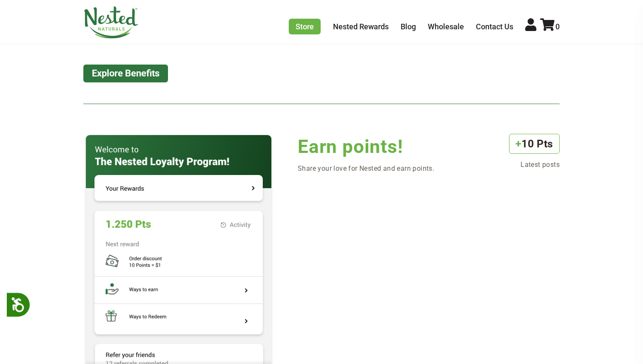 Image resolution: width=643 pixels, height=364 pixels. I want to click on span: 0, so click(558, 26).